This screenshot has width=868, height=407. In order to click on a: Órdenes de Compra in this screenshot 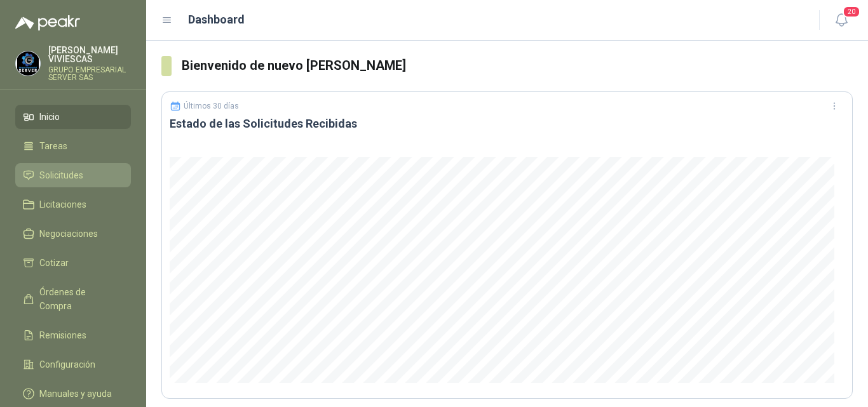, I will do `click(73, 299)`.